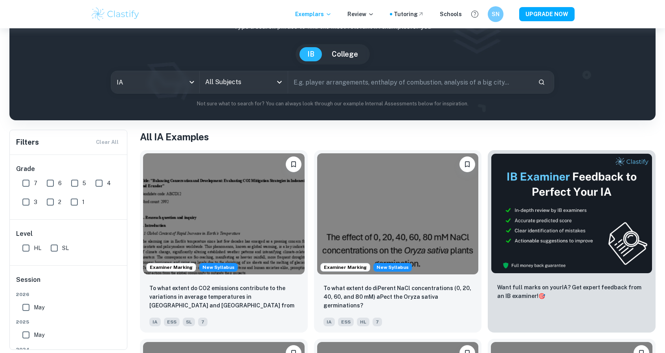 The height and width of the screenshot is (353, 665). What do you see at coordinates (279, 82) in the screenshot?
I see `button: Open` at bounding box center [279, 82].